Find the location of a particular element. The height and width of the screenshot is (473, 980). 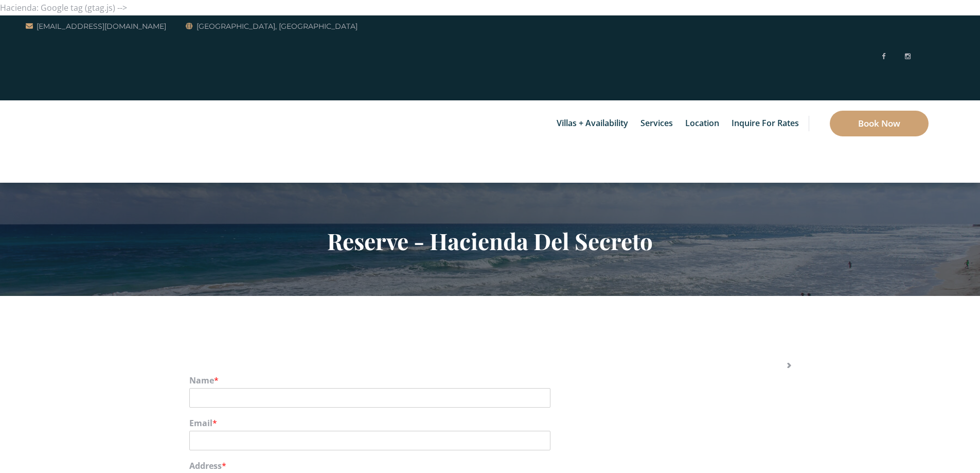

a: Location is located at coordinates (703, 124).